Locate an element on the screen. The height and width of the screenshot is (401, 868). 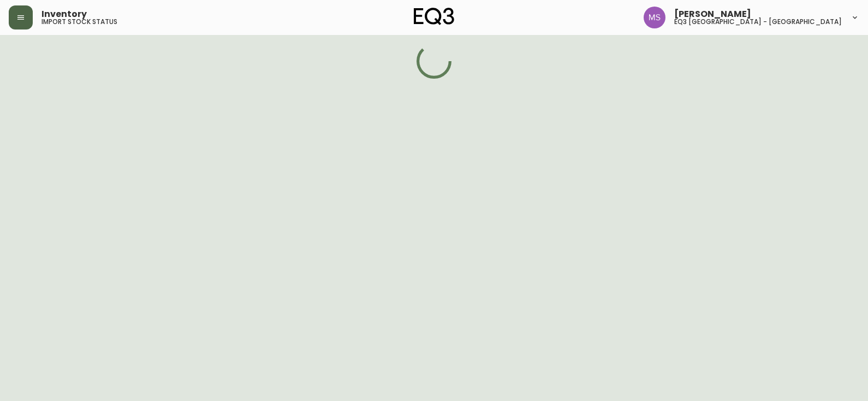
img: logo is located at coordinates (434, 16).